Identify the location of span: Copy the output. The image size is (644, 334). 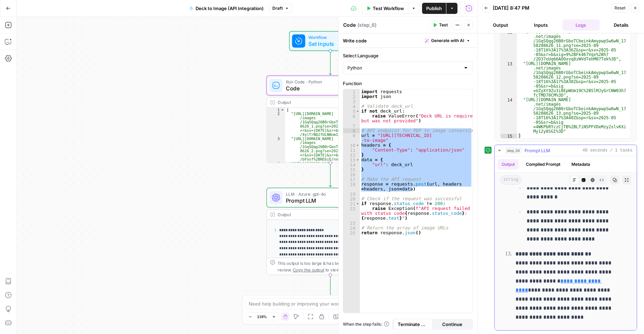
(309, 270).